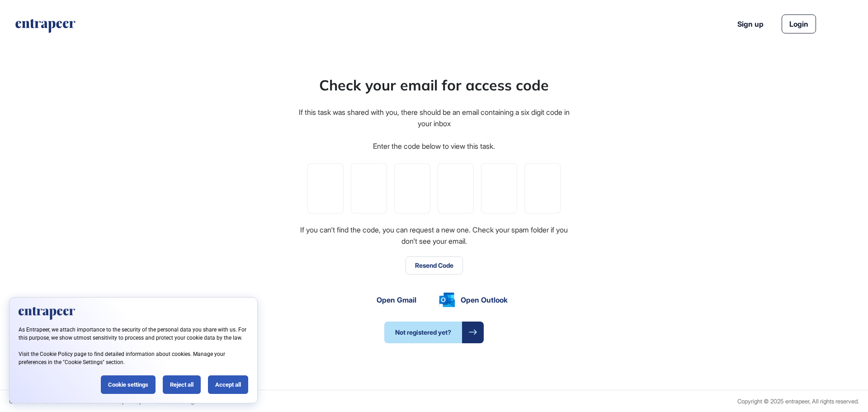  Describe the element at coordinates (45, 28) in the screenshot. I see `a: entrapeer-logo` at that location.